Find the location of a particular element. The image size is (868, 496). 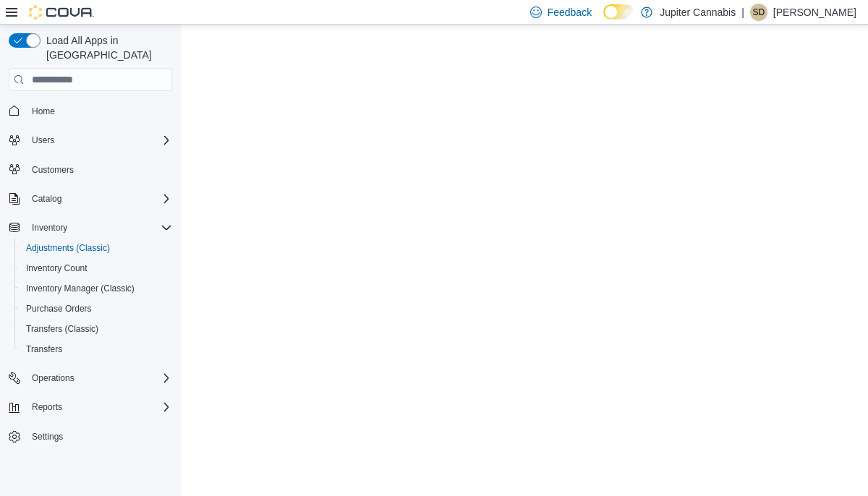

a: Inventory Count is located at coordinates (56, 268).